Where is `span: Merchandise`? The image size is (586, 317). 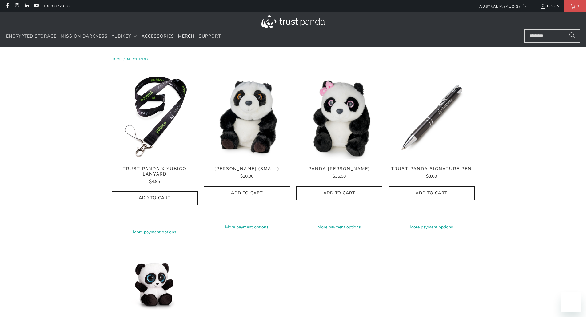 span: Merchandise is located at coordinates (138, 59).